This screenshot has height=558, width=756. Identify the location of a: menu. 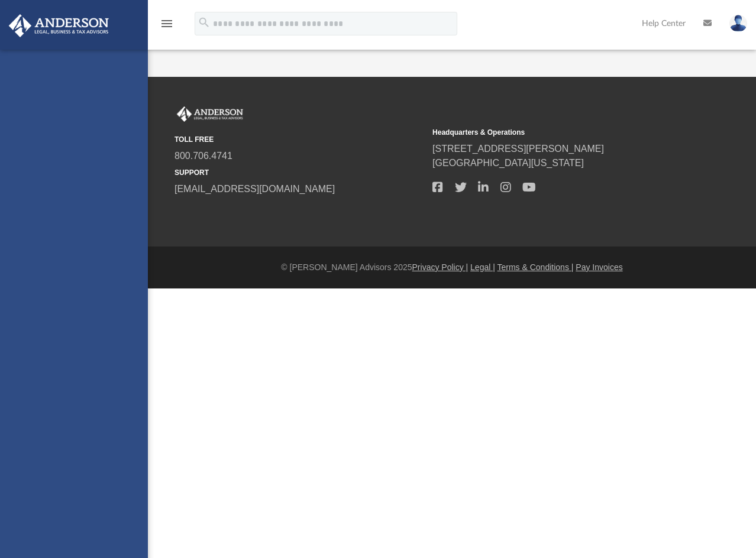
(167, 26).